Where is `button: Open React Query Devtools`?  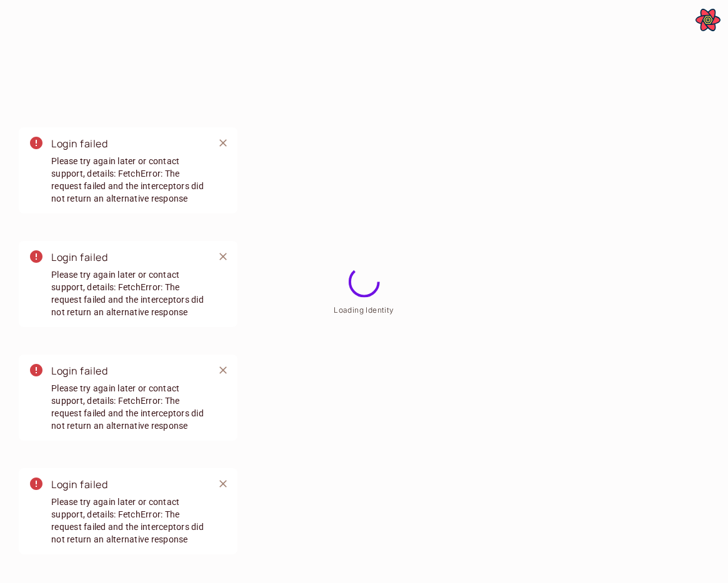 button: Open React Query Devtools is located at coordinates (708, 20).